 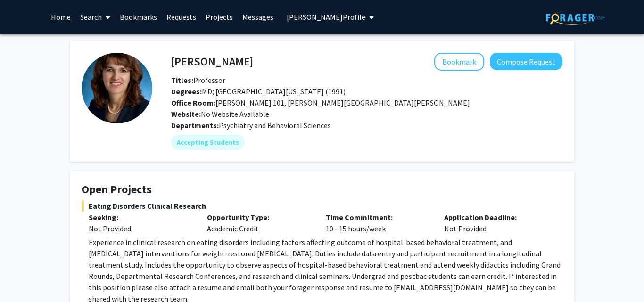 I want to click on a: Projects, so click(x=220, y=17).